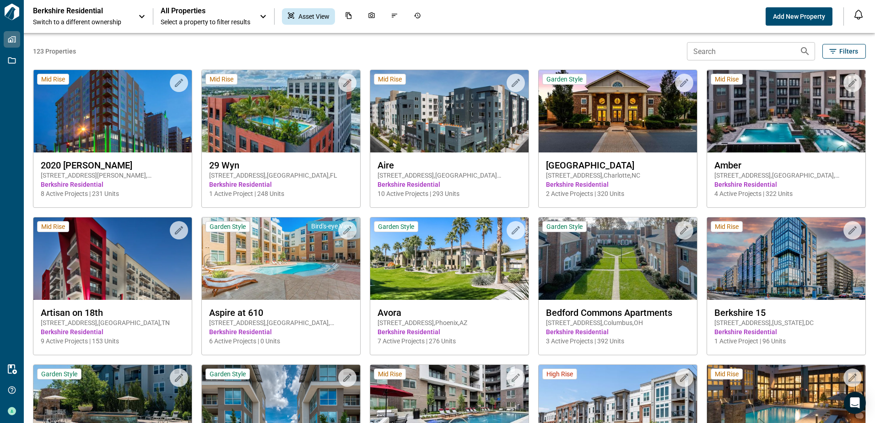 The height and width of the screenshot is (423, 875). What do you see at coordinates (449, 341) in the screenshot?
I see `span: 7 Active Projects | 276 Units` at bounding box center [449, 341].